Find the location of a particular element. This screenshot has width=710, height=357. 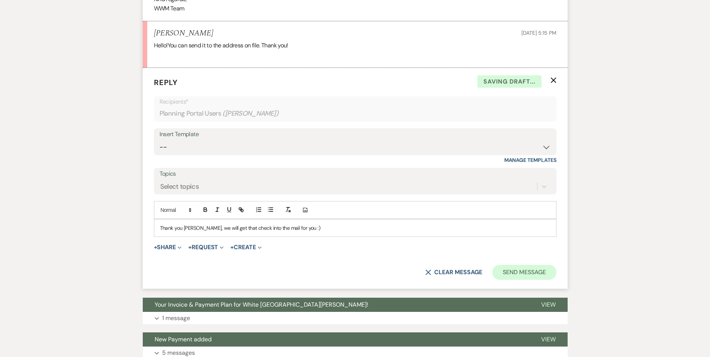

div: Hello!You can send it to the address on file. Thank you! is located at coordinates (355, 50).